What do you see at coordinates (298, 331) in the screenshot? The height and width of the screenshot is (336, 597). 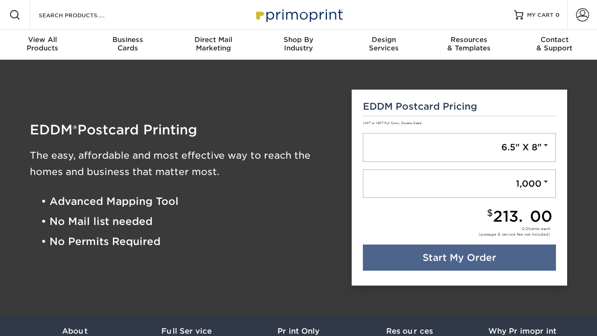 I see `h3: Print Only` at bounding box center [298, 331].